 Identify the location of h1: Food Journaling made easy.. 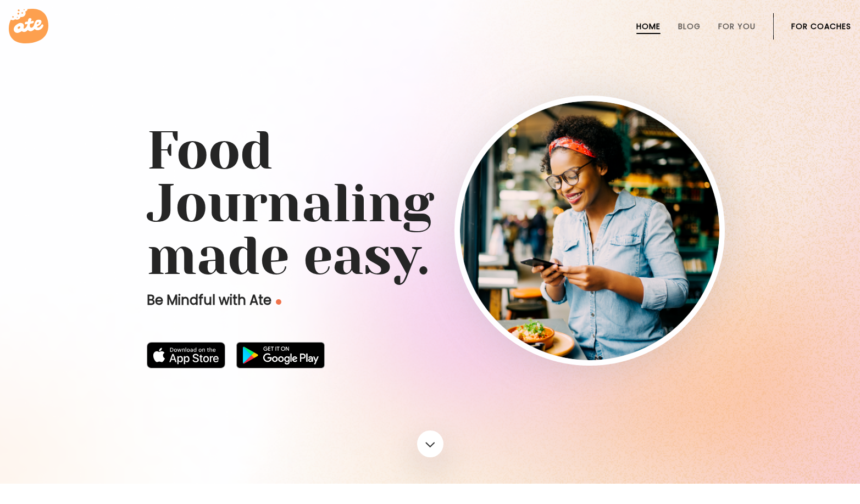
(430, 204).